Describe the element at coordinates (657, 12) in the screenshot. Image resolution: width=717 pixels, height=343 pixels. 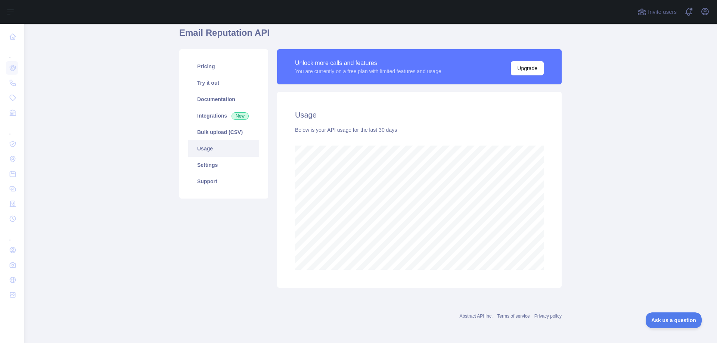
I see `button: Invite users` at that location.